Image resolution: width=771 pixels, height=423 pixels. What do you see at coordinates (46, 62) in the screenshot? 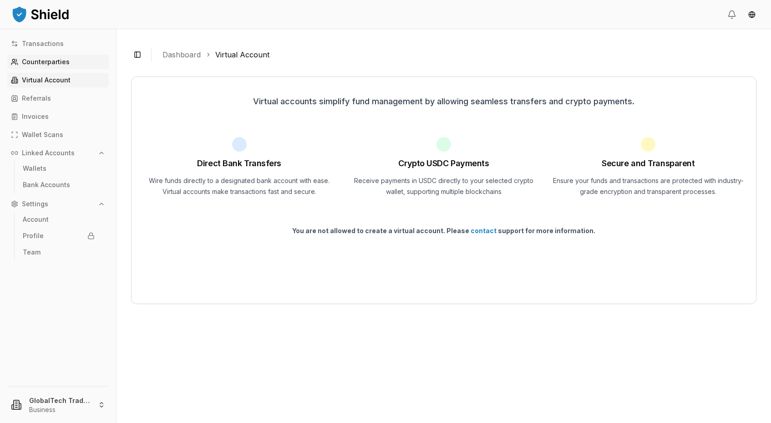
I see `p: Counterparties` at bounding box center [46, 62].